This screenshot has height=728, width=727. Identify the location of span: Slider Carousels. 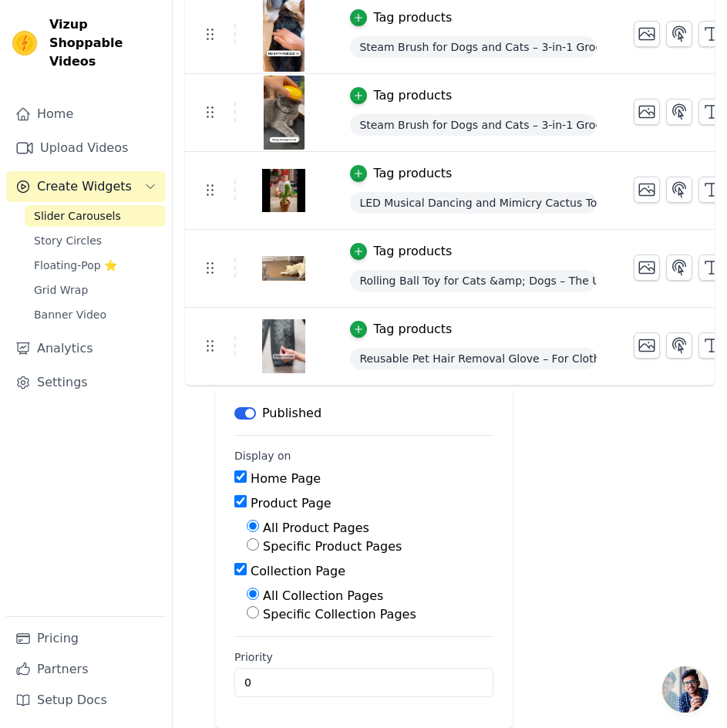
(77, 216).